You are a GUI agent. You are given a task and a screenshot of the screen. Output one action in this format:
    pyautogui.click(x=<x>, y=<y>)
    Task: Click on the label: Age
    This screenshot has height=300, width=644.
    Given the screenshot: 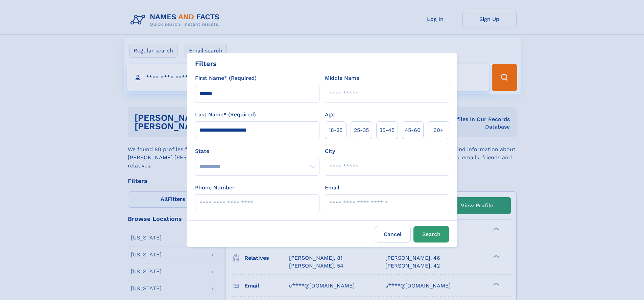 What is the action you would take?
    pyautogui.click(x=330, y=115)
    